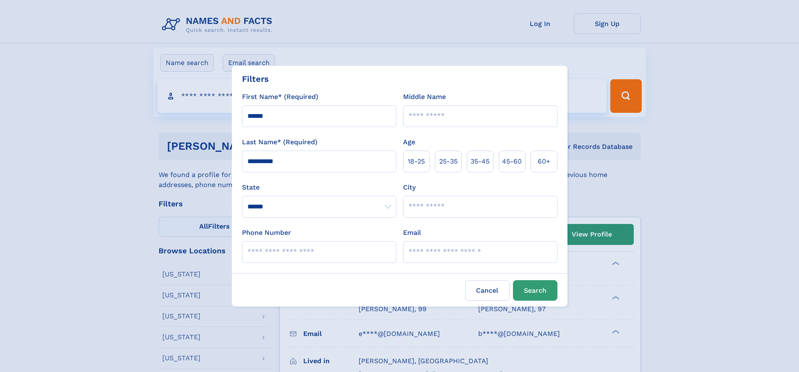 The image size is (799, 372). I want to click on label: Middle Name, so click(424, 97).